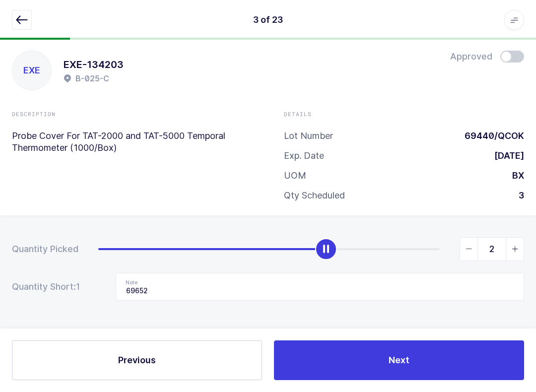 This screenshot has width=536, height=392. What do you see at coordinates (399, 360) in the screenshot?
I see `button: Next` at bounding box center [399, 360].